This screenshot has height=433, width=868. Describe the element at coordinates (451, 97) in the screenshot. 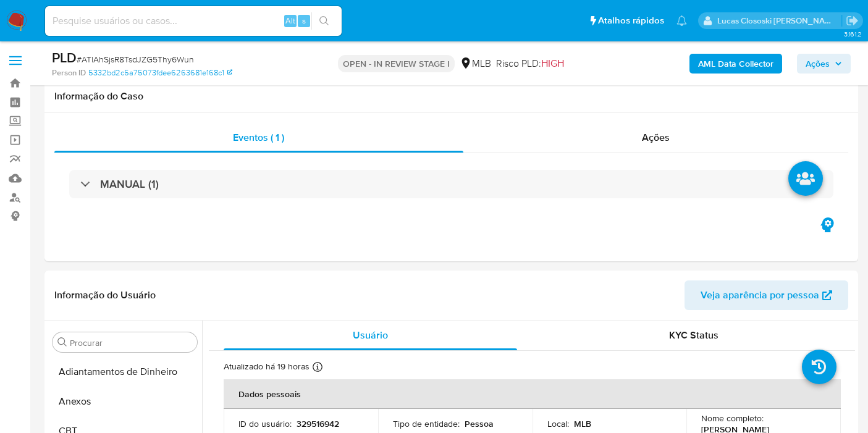

I see `h1: Informação do Caso` at that location.